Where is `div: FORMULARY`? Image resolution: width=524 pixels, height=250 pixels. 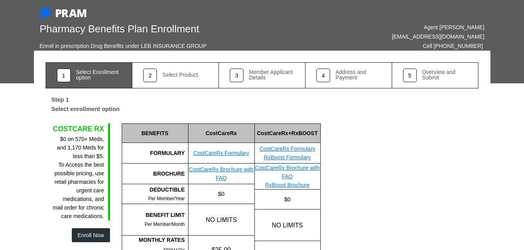
div: FORMULARY is located at coordinates (155, 153).